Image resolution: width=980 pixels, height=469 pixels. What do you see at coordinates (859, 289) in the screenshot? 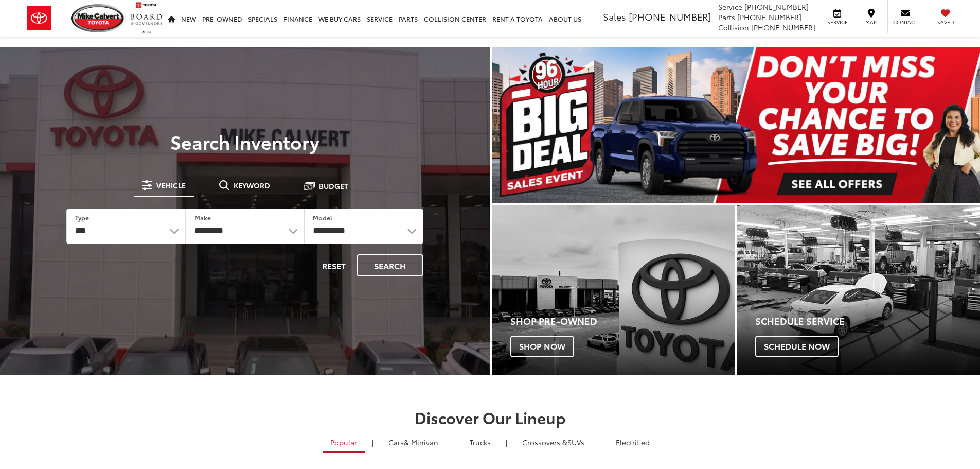
I see `a: Schedule Service Schedule Now` at bounding box center [859, 289].